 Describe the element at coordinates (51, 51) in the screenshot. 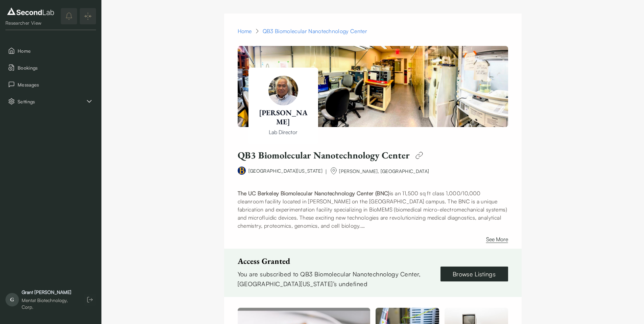

I see `button: Home` at that location.